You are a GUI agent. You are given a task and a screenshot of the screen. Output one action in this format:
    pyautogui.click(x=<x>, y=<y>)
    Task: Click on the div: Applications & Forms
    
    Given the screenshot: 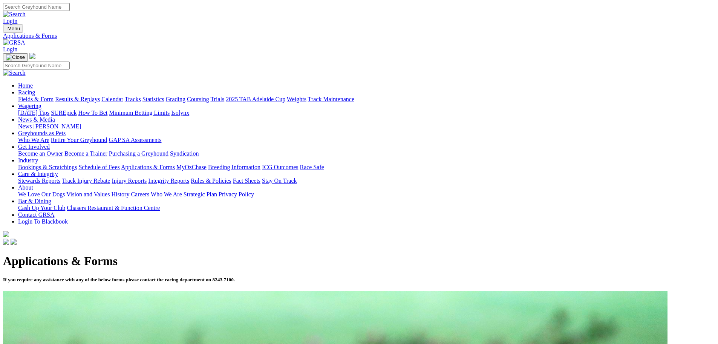 What is the action you would take?
    pyautogui.click(x=359, y=36)
    